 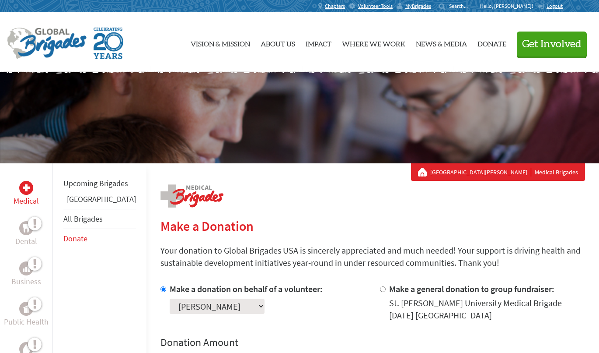 What do you see at coordinates (441, 42) in the screenshot?
I see `a: News & Media` at bounding box center [441, 42].